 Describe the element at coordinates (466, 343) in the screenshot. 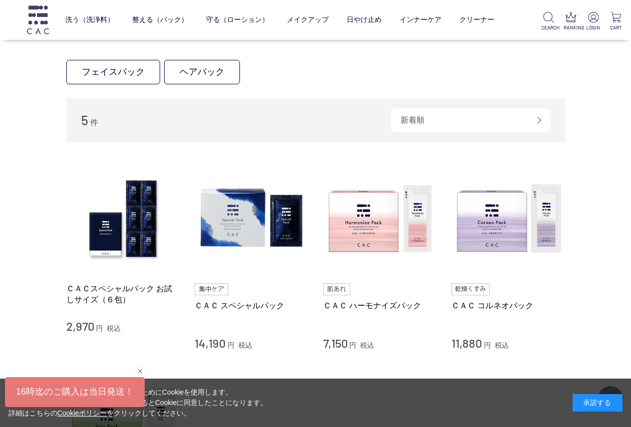

I see `span: 11,880` at that location.